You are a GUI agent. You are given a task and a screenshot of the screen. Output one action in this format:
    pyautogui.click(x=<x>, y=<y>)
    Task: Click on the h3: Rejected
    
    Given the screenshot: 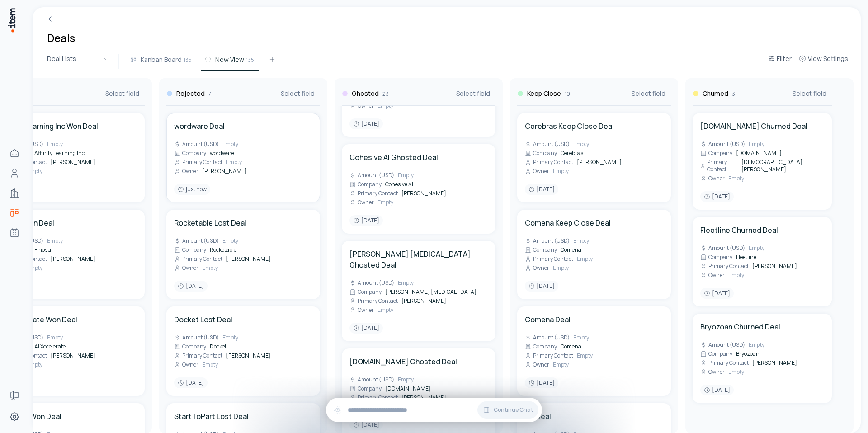 What is the action you would take?
    pyautogui.click(x=191, y=93)
    